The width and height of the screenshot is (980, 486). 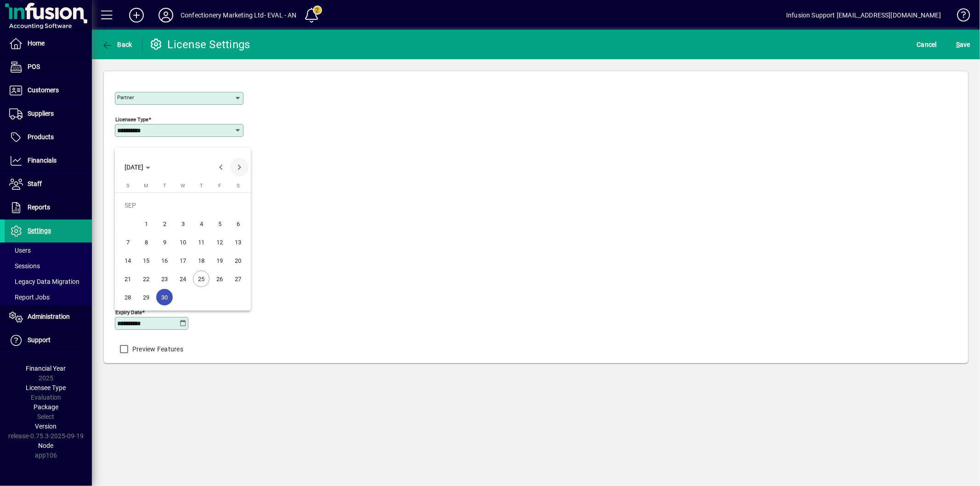 I want to click on button: Sun Sep 28 2025, so click(x=128, y=297).